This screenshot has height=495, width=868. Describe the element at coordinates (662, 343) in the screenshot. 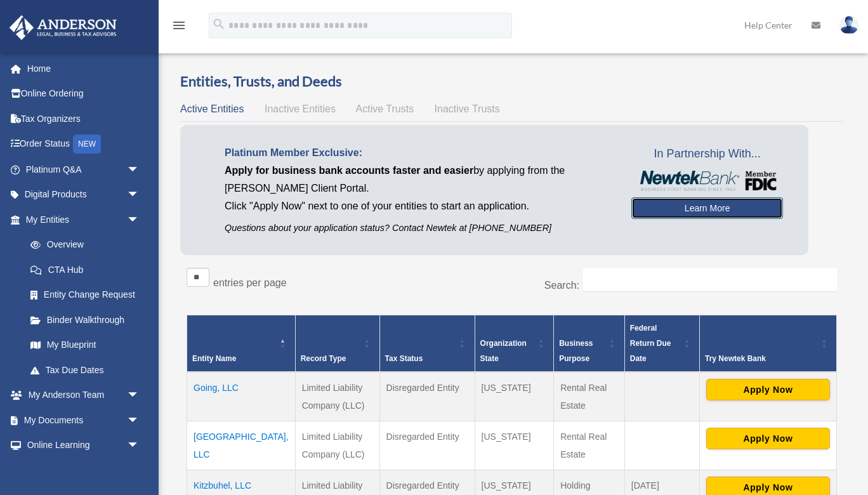

I see `th: Federal Return Due Date: Activate to sort` at that location.